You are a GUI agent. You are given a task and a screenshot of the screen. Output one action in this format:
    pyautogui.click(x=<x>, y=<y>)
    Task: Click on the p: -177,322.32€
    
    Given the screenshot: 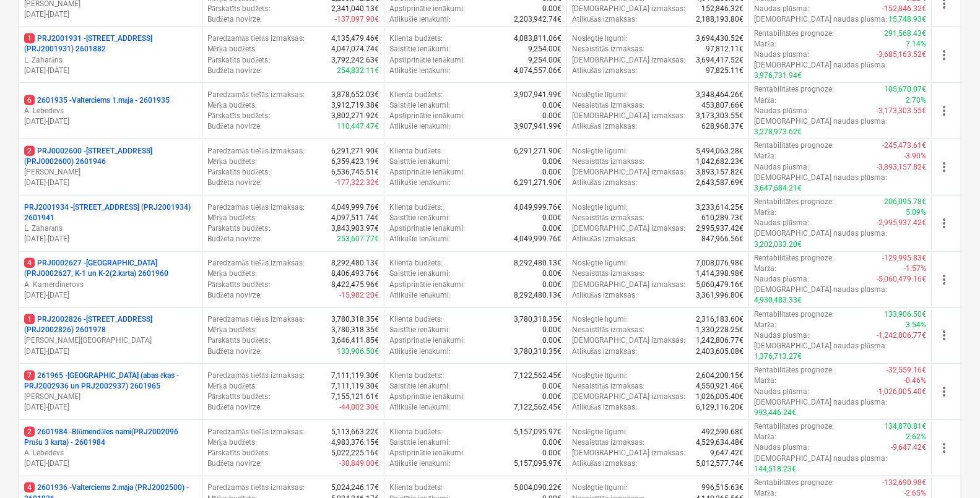 What is the action you would take?
    pyautogui.click(x=356, y=183)
    